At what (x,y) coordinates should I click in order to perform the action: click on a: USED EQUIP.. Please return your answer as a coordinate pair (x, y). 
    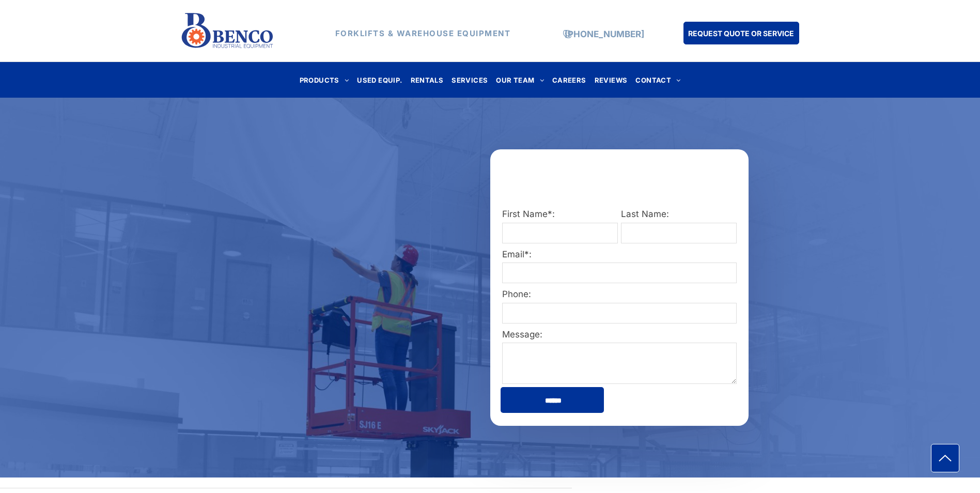
    Looking at the image, I should click on (379, 80).